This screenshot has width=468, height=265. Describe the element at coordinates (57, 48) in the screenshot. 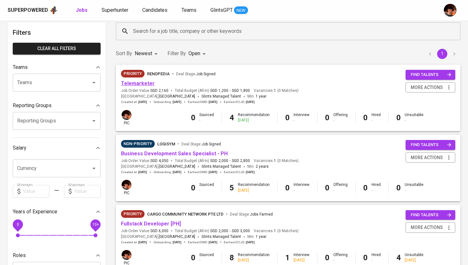

I see `button: Clear All filters` at that location.